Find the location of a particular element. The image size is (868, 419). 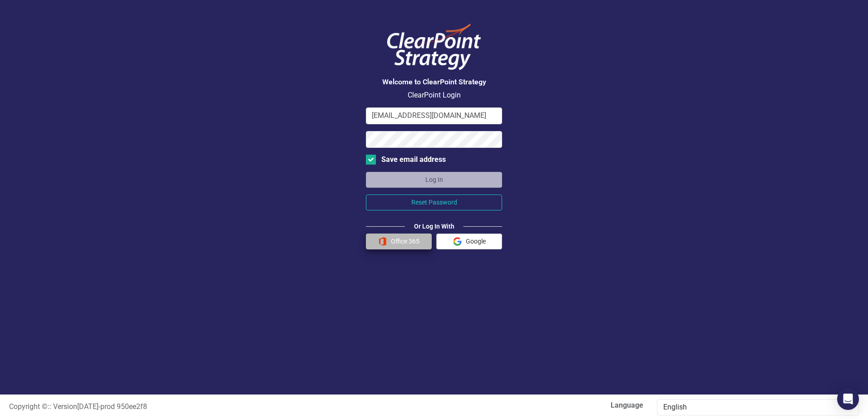

div: Open Intercom Messenger is located at coordinates (847, 399).